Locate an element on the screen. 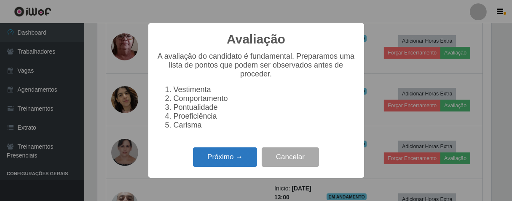 This screenshot has width=512, height=201. li: Vestimenta is located at coordinates (265, 89).